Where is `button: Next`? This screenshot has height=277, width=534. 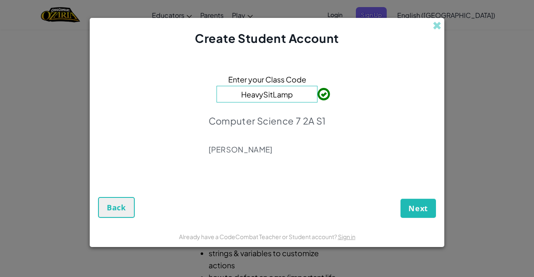 button: Next is located at coordinates (418, 209).